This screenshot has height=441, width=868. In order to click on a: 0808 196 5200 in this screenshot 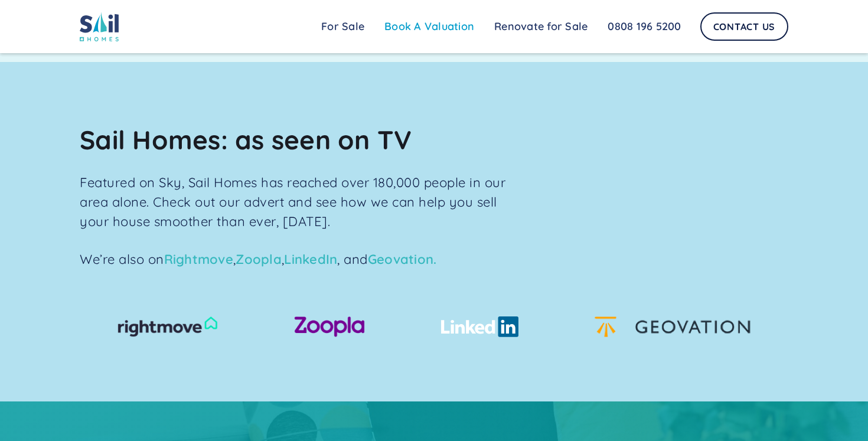, I will do `click(644, 26)`.